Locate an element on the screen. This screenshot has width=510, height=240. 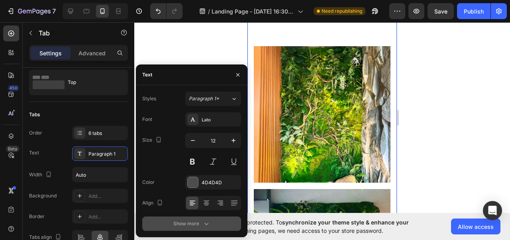
div: 6 tabs is located at coordinates (107, 134).